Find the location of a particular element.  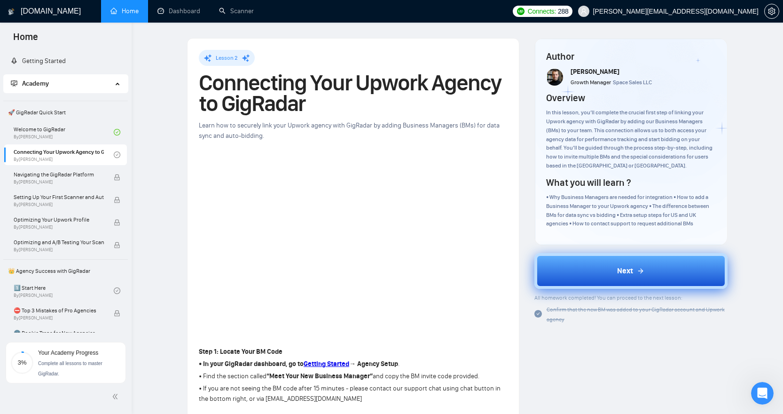

span: Navigating the GigRadar Platform is located at coordinates (59, 174).